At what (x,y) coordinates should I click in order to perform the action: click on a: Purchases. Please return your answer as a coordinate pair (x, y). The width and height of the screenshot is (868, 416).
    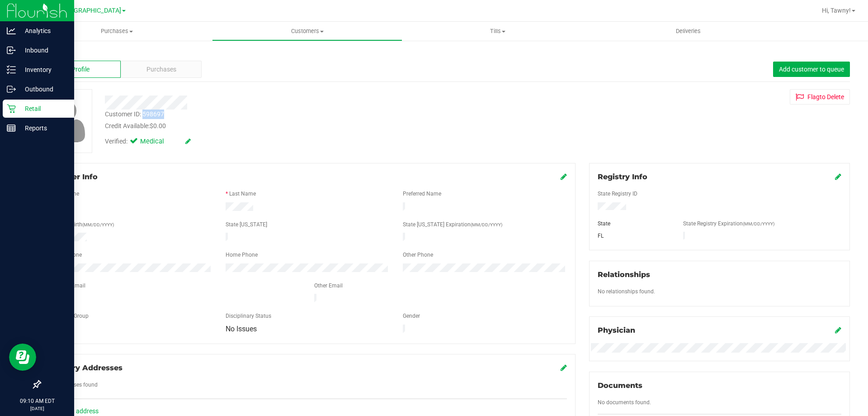
    Looking at the image, I should click on (117, 31).